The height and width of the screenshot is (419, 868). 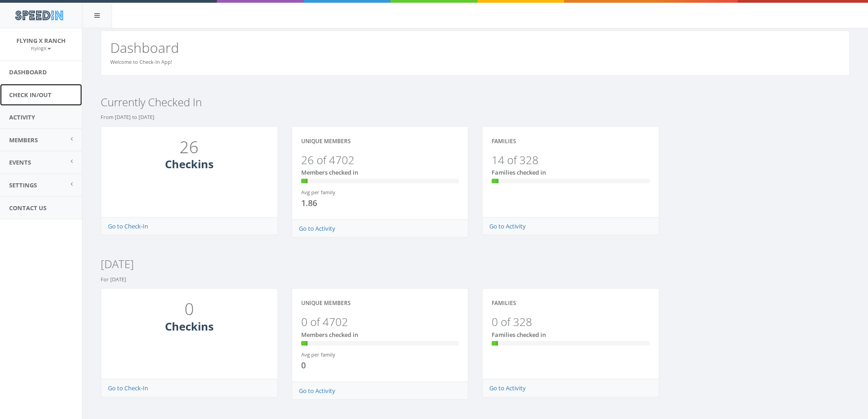 I want to click on span: Flying X Ranch, so click(x=41, y=40).